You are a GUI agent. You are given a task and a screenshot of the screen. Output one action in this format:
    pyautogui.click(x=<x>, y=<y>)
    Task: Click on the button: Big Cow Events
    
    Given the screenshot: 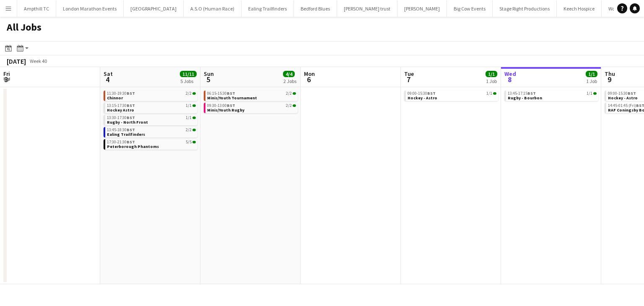 What is the action you would take?
    pyautogui.click(x=469, y=8)
    